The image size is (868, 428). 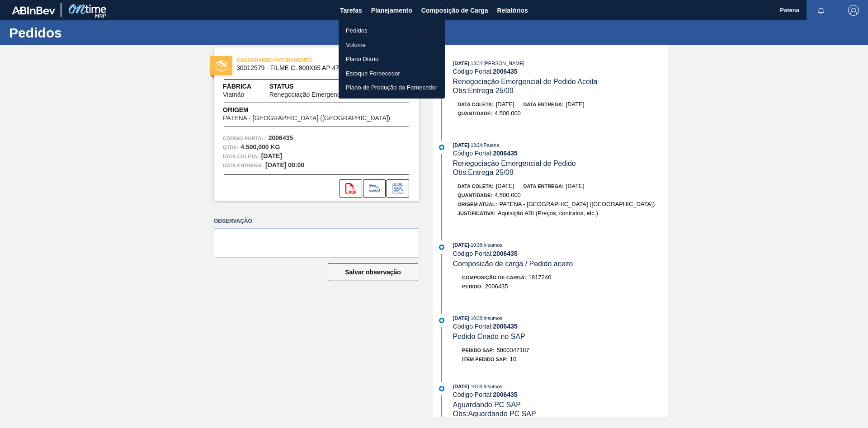 What do you see at coordinates (391, 59) in the screenshot?
I see `li: Plano Diário` at bounding box center [391, 59].